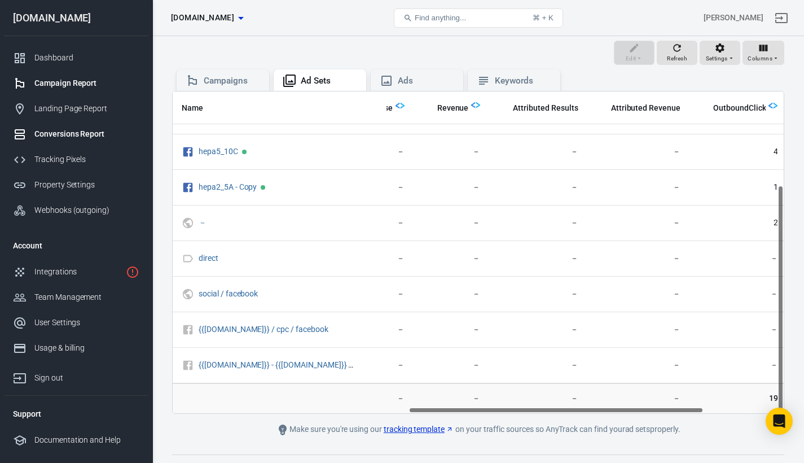 The width and height of the screenshot is (804, 463). What do you see at coordinates (478, 18) in the screenshot?
I see `button: Find anything...⌘ + K` at bounding box center [478, 18].